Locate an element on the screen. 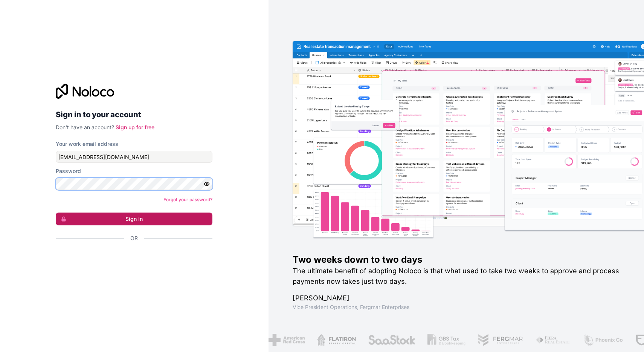 The height and width of the screenshot is (352, 644). h1: Two weeks down to two days is located at coordinates (456, 260).